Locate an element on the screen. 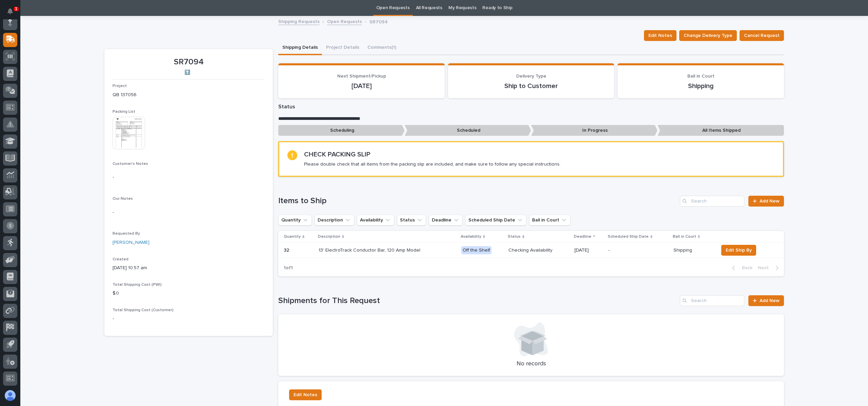 Image resolution: width=868 pixels, height=406 pixels. a: Shipping Requests is located at coordinates (299, 21).